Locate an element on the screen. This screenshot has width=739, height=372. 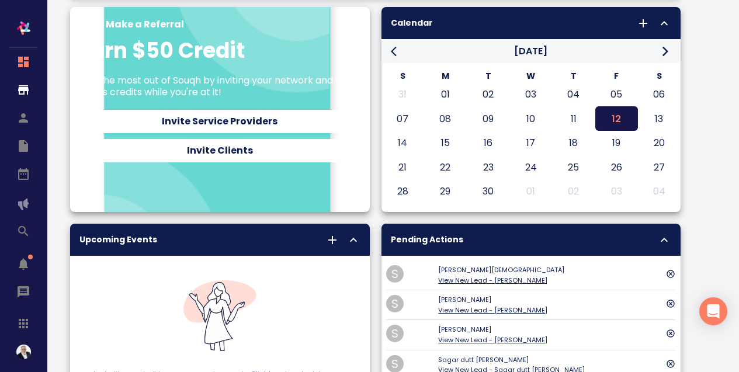
div: W is located at coordinates (530, 76).